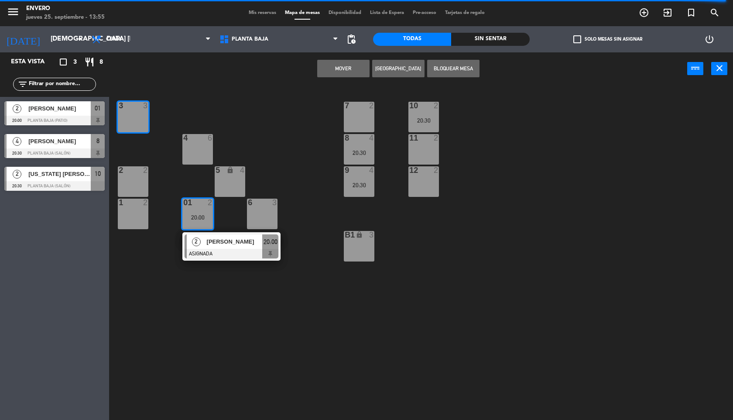 This screenshot has height=420, width=733. What do you see at coordinates (98, 108) in the screenshot?
I see `span: 01` at bounding box center [98, 108].